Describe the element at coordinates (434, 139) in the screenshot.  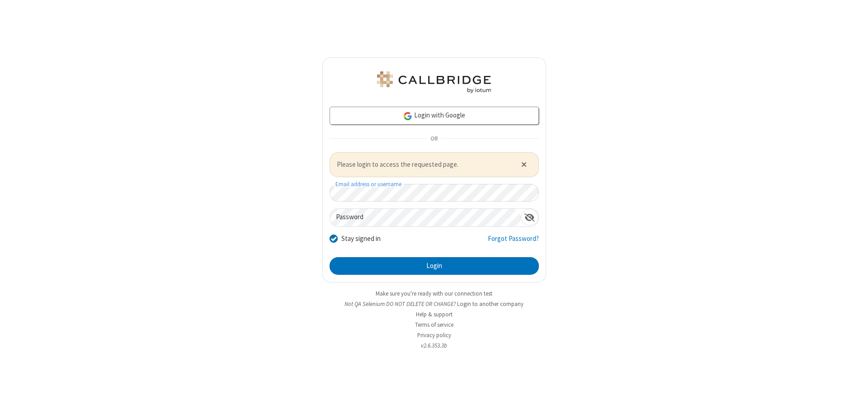
I see `span: OR` at that location.